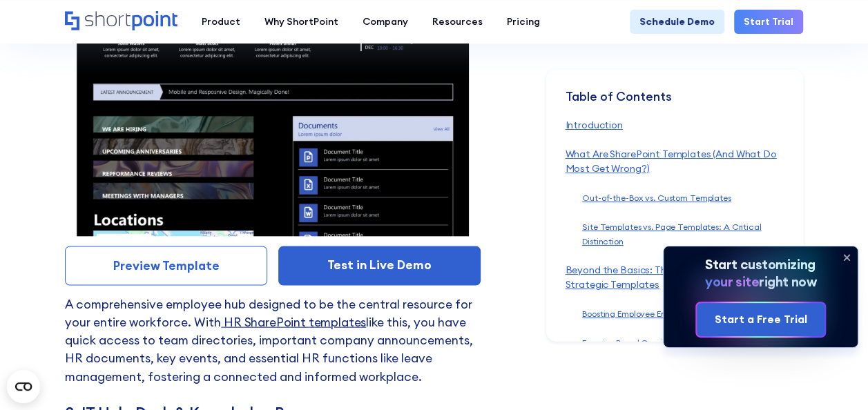 Image resolution: width=868 pixels, height=410 pixels. I want to click on div: Company, so click(386, 22).